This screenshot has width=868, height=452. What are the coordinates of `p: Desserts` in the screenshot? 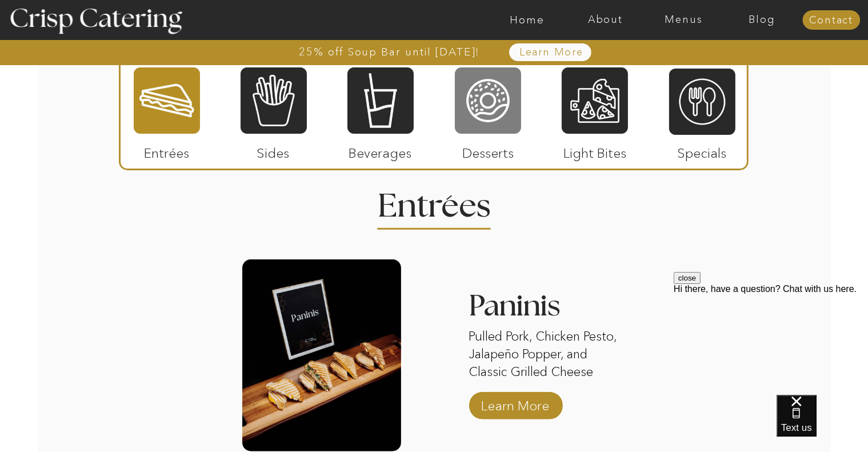 It's located at (488, 150).